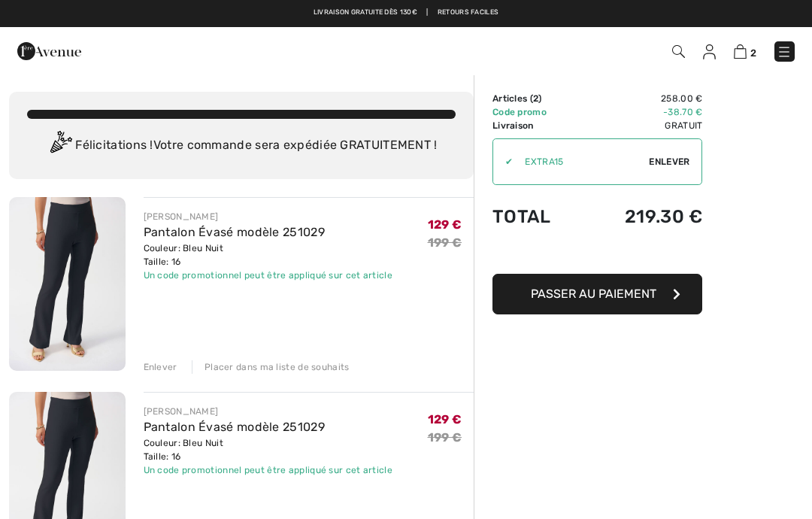  What do you see at coordinates (60, 146) in the screenshot?
I see `img: Congratulation2.svg` at bounding box center [60, 146].